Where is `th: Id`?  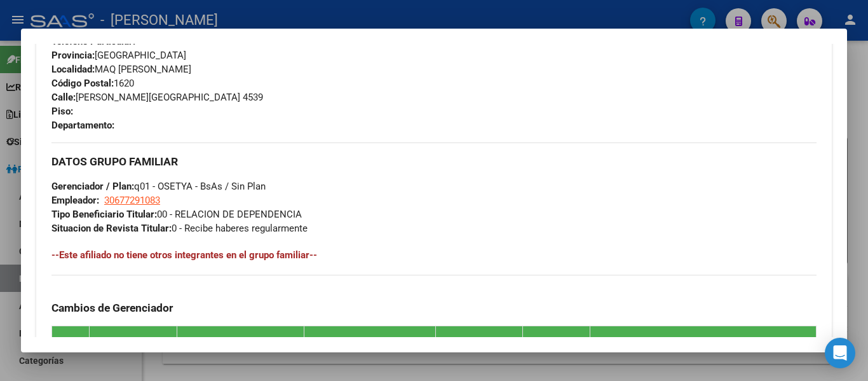 th: Id is located at coordinates (71, 348).